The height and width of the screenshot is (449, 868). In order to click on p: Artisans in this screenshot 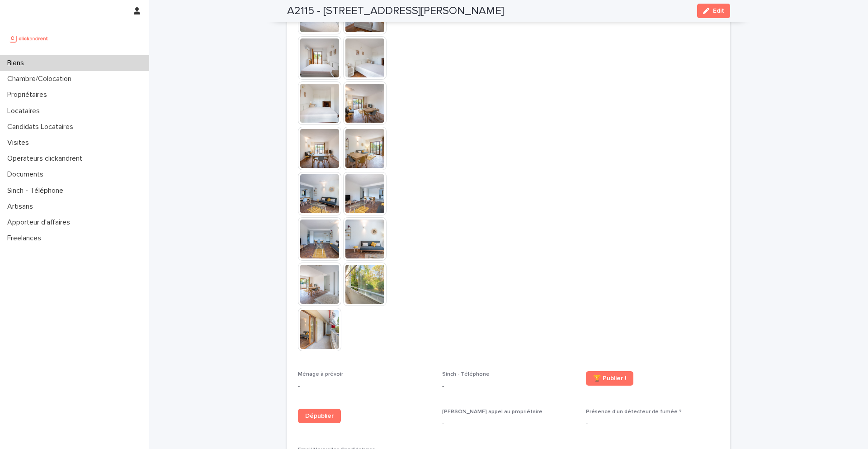, I will do `click(22, 207)`.